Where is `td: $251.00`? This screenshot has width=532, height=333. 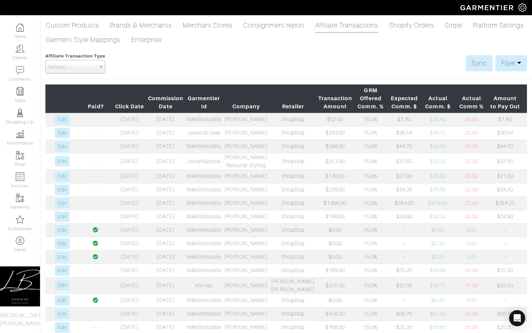 td: $251.00 is located at coordinates (335, 161).